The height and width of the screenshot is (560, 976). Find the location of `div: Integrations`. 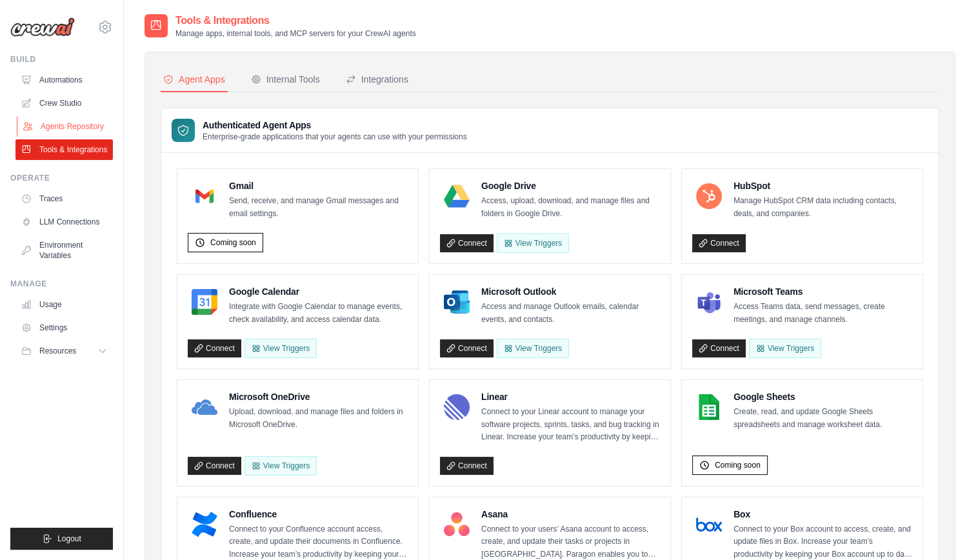

div: Integrations is located at coordinates (377, 79).